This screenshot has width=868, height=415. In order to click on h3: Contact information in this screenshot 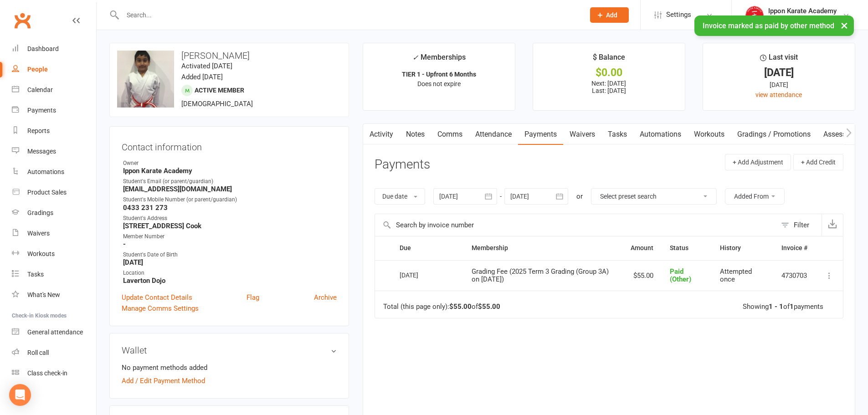, I will do `click(229, 145)`.